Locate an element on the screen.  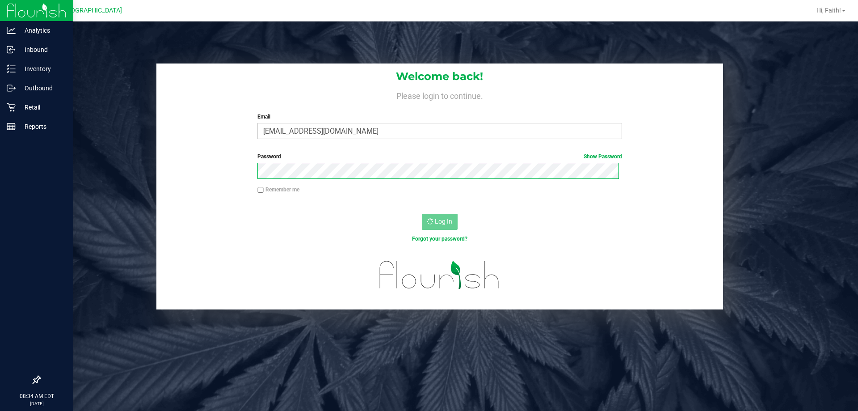
img: flourish_logo.svg is located at coordinates (439, 275).